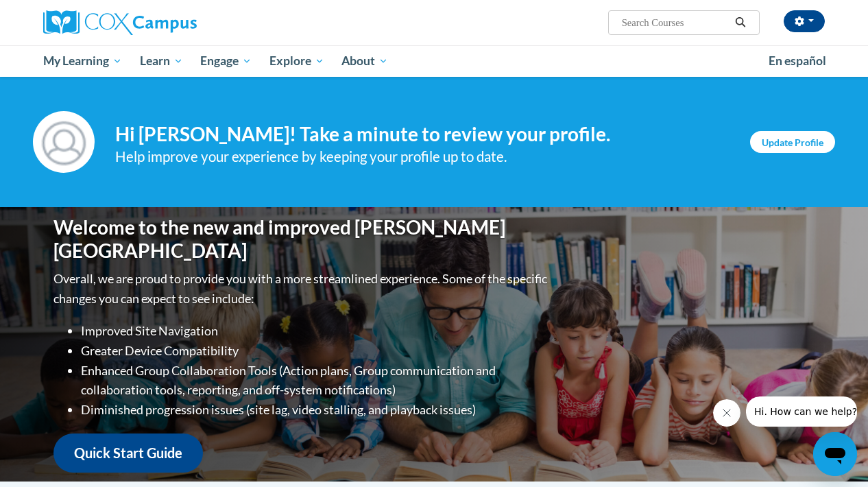 This screenshot has height=487, width=868. Describe the element at coordinates (365, 61) in the screenshot. I see `span: About` at that location.